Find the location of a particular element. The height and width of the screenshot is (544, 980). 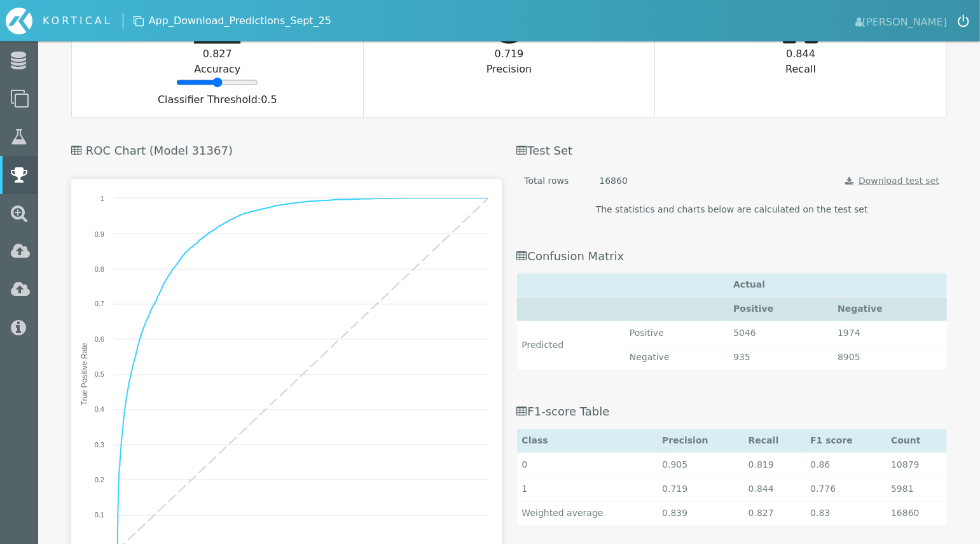

td: 5046 is located at coordinates (780, 334).